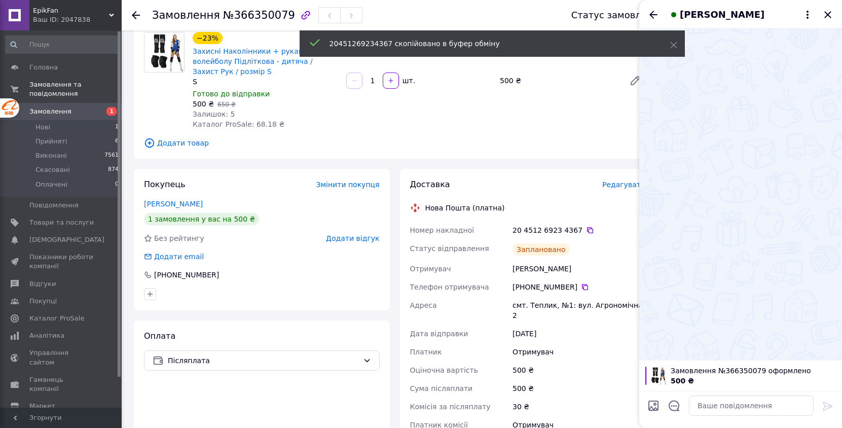  What do you see at coordinates (51, 141) in the screenshot?
I see `span: Прийняті` at bounding box center [51, 141].